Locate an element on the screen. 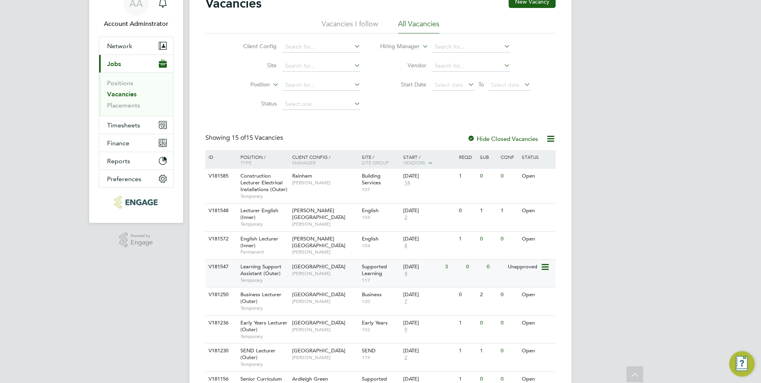 The height and width of the screenshot is (383, 761). label: Hide Closed Vacancies is located at coordinates (503, 138).